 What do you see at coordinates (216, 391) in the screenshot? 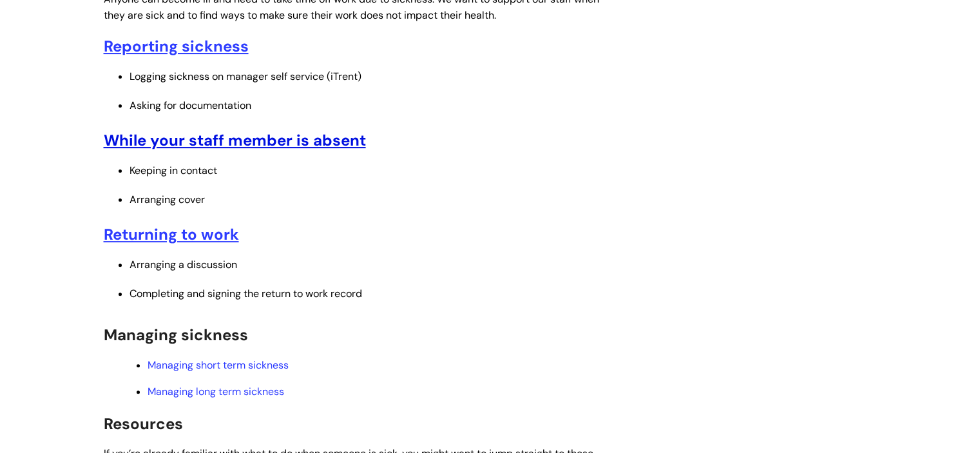
I see `a: Managing long term sickness` at bounding box center [216, 391].